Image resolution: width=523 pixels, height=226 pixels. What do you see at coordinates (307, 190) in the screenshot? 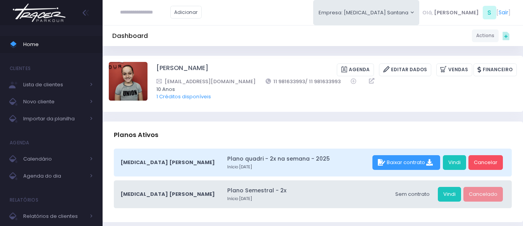
I see `a: Plano Semestral - 2x` at bounding box center [307, 190].